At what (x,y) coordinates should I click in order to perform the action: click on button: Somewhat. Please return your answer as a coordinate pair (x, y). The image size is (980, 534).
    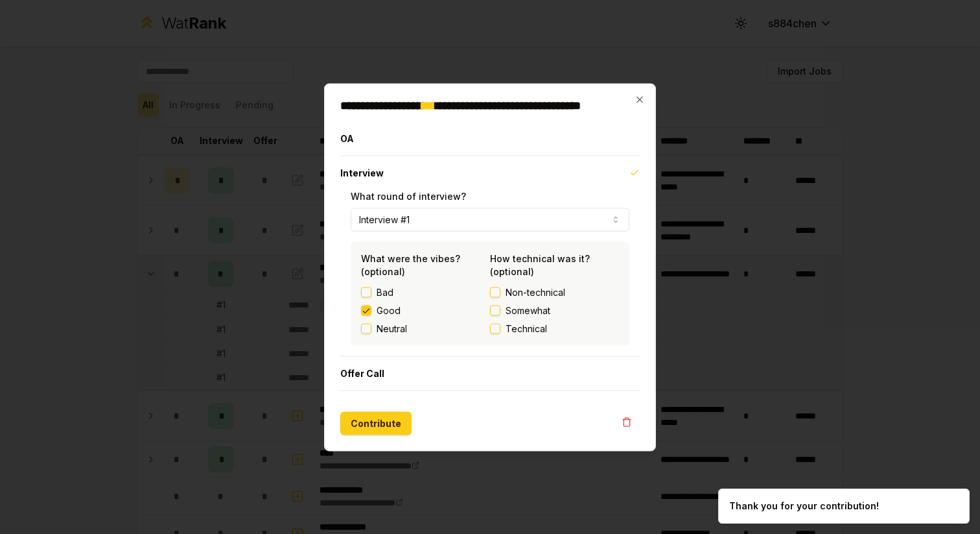
    Looking at the image, I should click on (495, 310).